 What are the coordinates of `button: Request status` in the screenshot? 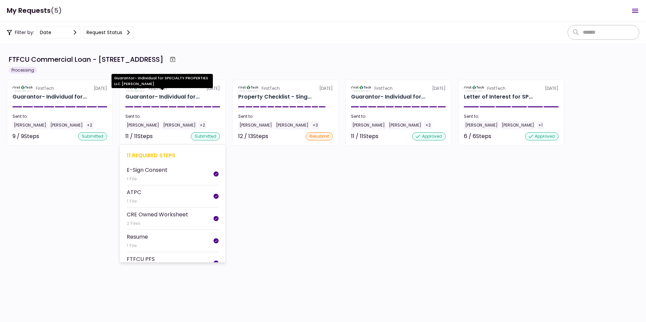 It's located at (109, 32).